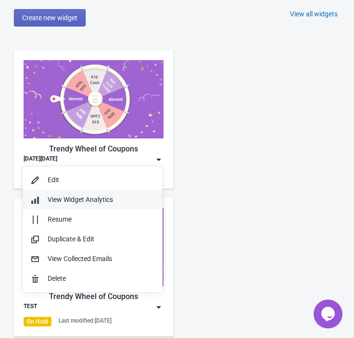  Describe the element at coordinates (101, 180) in the screenshot. I see `div: Edit` at that location.